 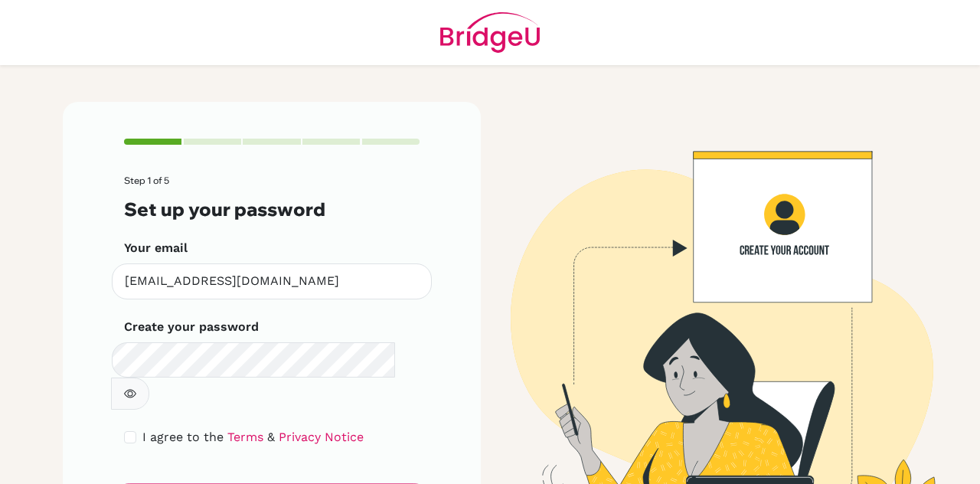 I want to click on input: Insert your email*, so click(x=271, y=281).